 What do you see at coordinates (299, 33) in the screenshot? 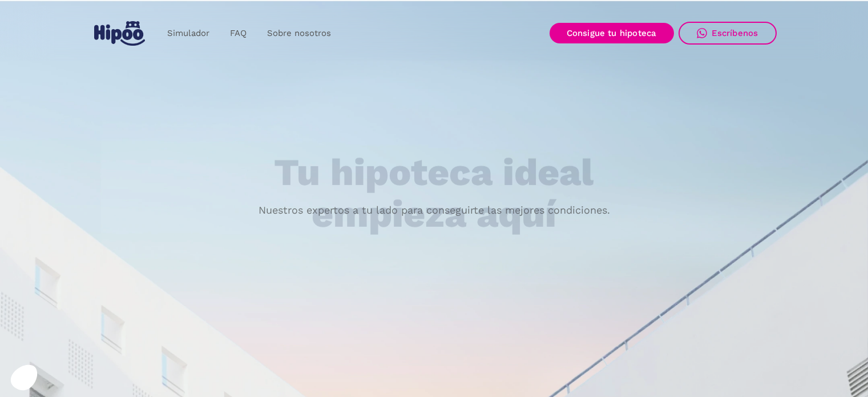
I see `a: Sobre nosotros` at bounding box center [299, 33].